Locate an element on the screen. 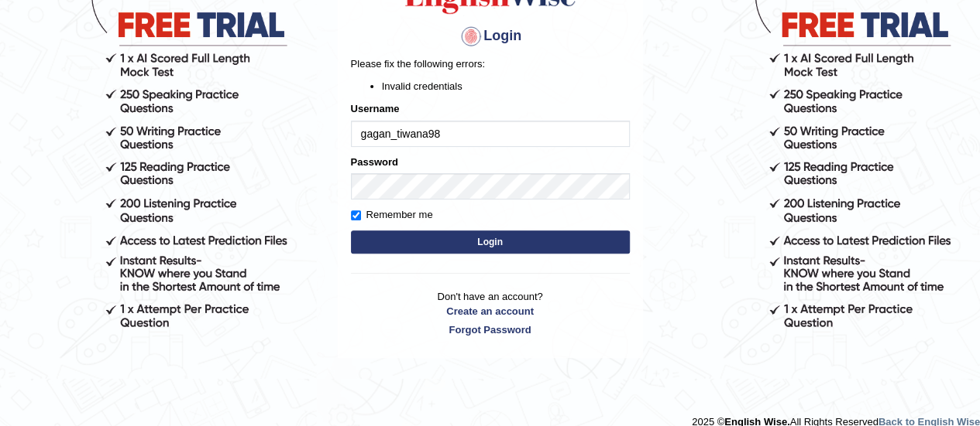  input: Remember me is located at coordinates (355, 215).